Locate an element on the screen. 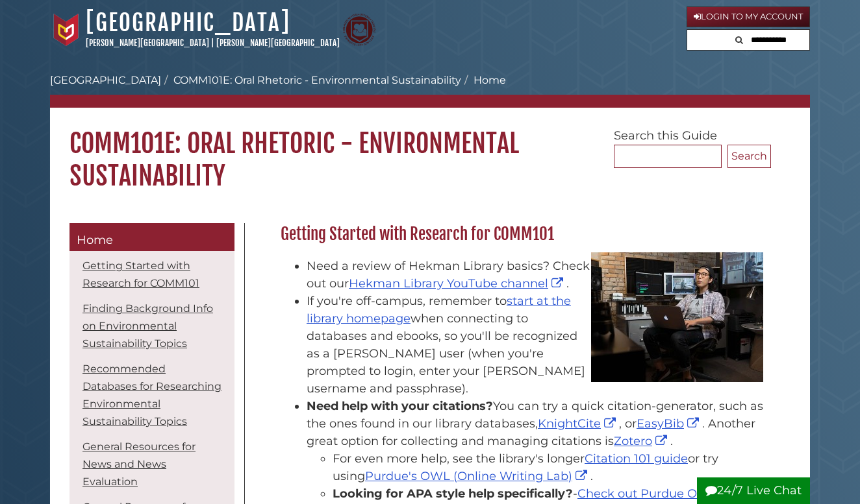  strong: Need help with your citations? is located at coordinates (400, 406).